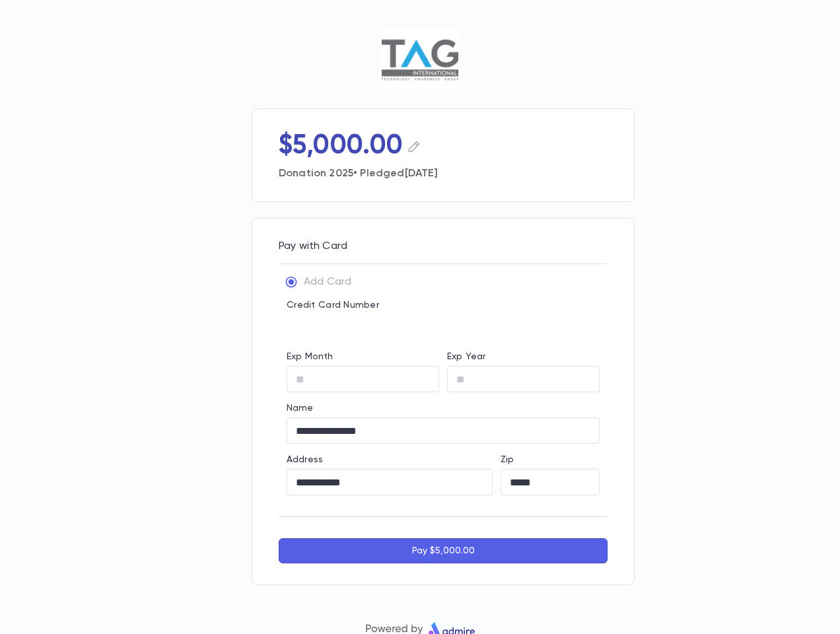 This screenshot has height=634, width=840. Describe the element at coordinates (507, 460) in the screenshot. I see `label: Zip` at that location.